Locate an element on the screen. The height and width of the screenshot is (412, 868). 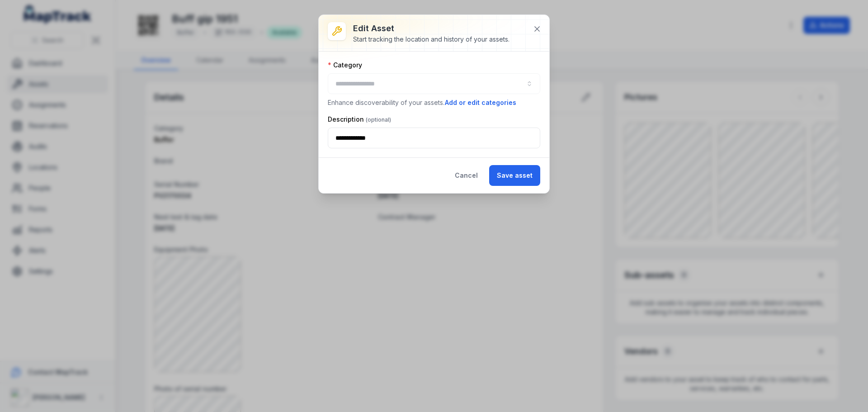
p: Enhance discoverability of your assets. is located at coordinates (434, 102).